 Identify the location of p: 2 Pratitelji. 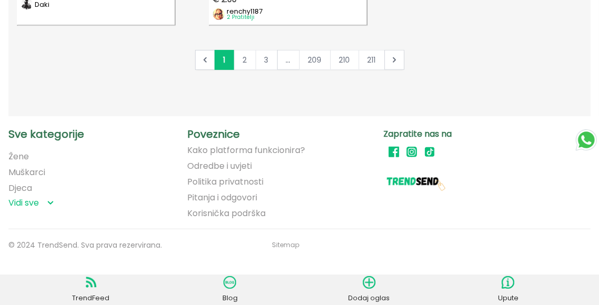
(245, 17).